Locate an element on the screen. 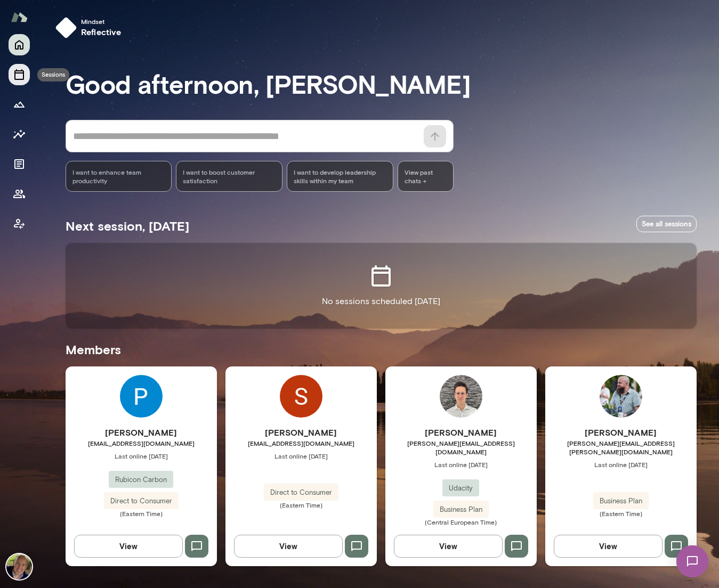  span: I want to develop leadership skills within my team is located at coordinates (341, 177).